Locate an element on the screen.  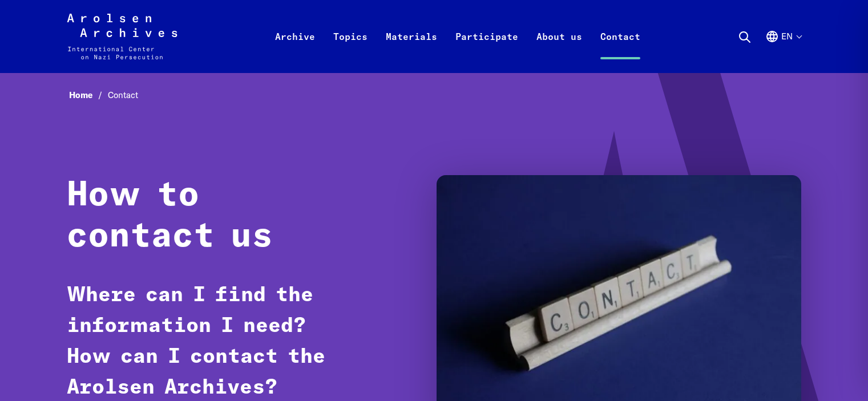
nav: Breadcrumb is located at coordinates (434, 95).